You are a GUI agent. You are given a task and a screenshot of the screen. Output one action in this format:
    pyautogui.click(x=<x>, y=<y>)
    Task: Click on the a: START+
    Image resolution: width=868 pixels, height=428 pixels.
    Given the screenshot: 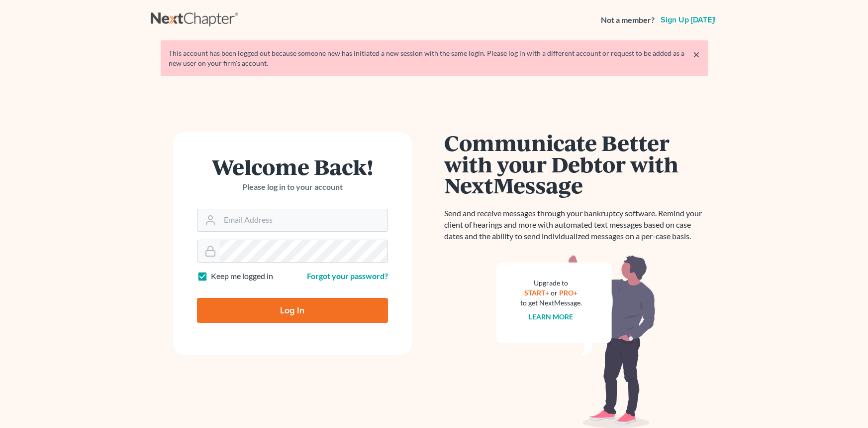 What is the action you would take?
    pyautogui.click(x=537, y=293)
    